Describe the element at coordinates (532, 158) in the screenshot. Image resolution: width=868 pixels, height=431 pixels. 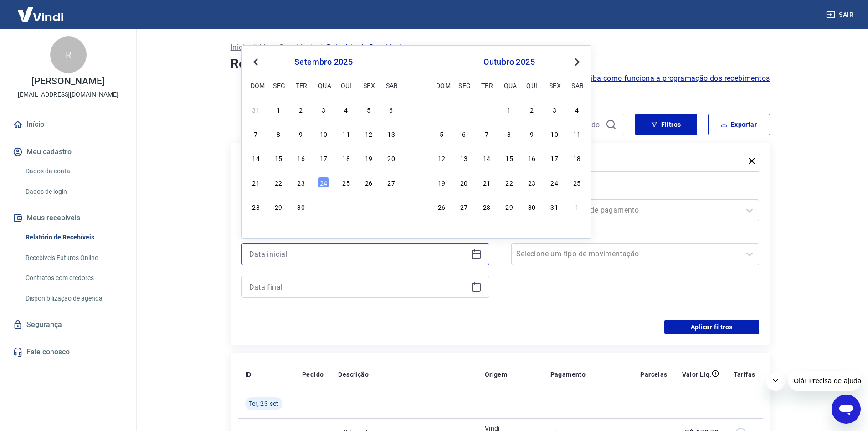
I see `div: Choose quinta-feira, 16 de outubro de 2025` at that location.